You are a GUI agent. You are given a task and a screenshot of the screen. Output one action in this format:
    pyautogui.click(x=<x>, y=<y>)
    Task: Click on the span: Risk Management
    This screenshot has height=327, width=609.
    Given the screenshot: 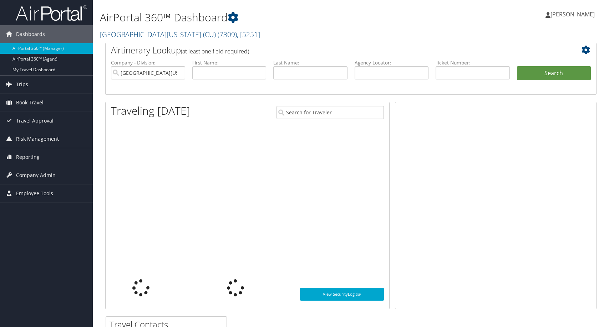 What is the action you would take?
    pyautogui.click(x=37, y=139)
    